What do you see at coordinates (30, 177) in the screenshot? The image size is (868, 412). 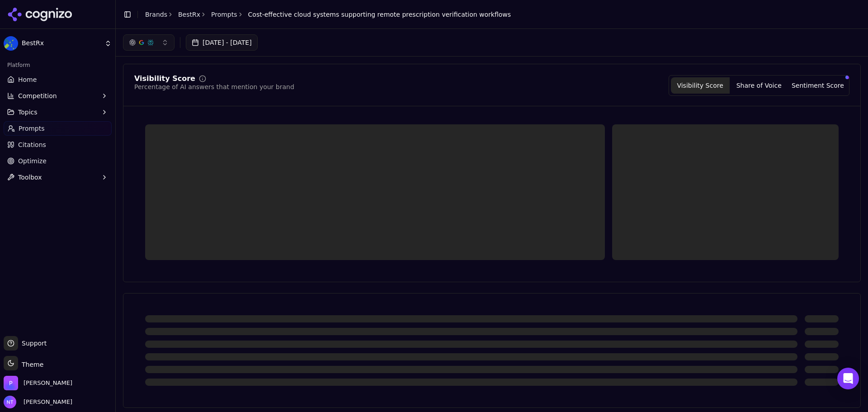 I see `span: Toolbox` at bounding box center [30, 177].